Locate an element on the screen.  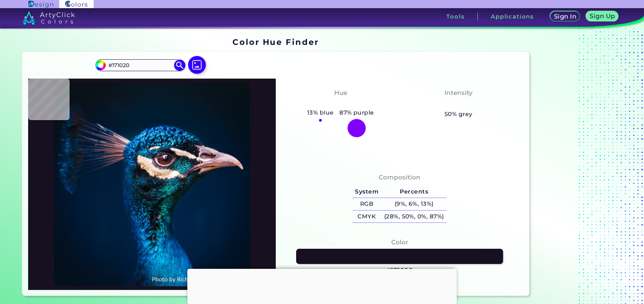
h3: Applications is located at coordinates (512, 17).